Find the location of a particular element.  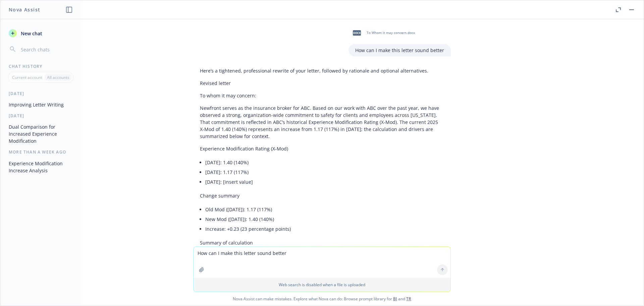

span: Nova Assist can make mistakes. Explore what Nova can do: Browse prompt library for and is located at coordinates (322, 299).